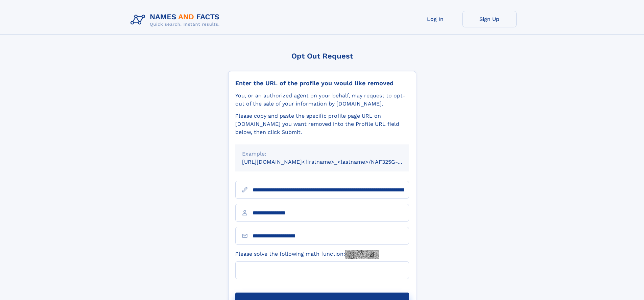 The height and width of the screenshot is (300, 644). I want to click on a: Log In, so click(435, 19).